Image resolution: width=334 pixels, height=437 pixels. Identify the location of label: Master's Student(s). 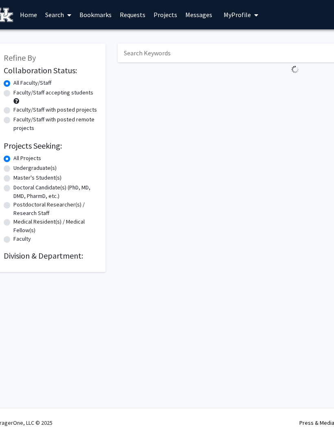
(37, 178).